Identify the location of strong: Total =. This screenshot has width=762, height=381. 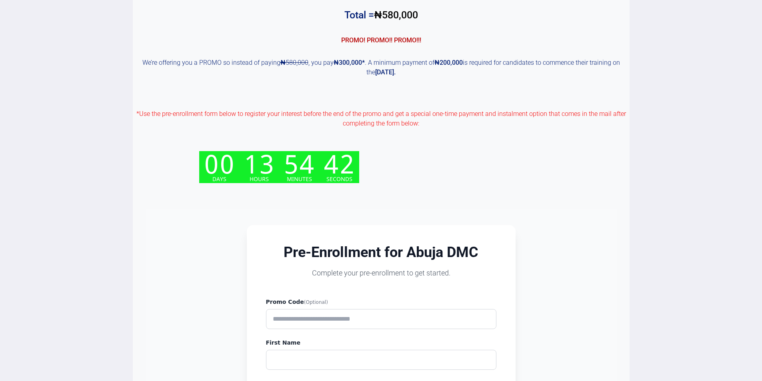
(381, 15).